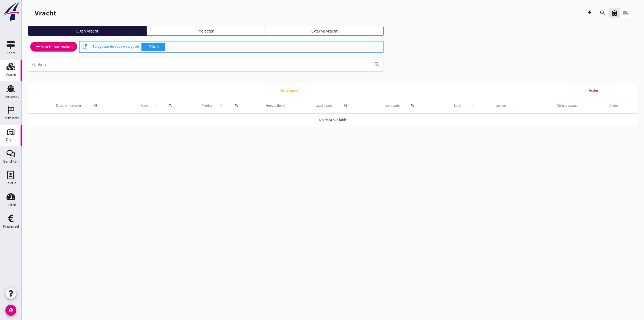 The image size is (644, 320). What do you see at coordinates (11, 11) in the screenshot?
I see `img: logo-small.a267ee39.svg` at bounding box center [11, 11].